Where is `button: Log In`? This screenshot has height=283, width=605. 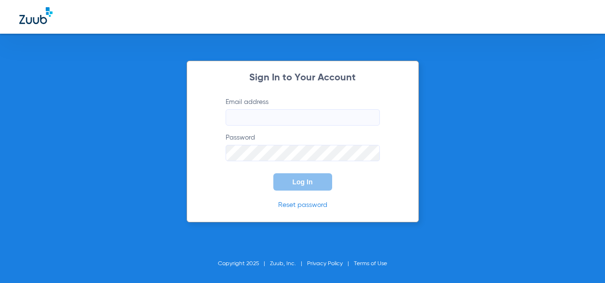 button: Log In is located at coordinates (303, 182).